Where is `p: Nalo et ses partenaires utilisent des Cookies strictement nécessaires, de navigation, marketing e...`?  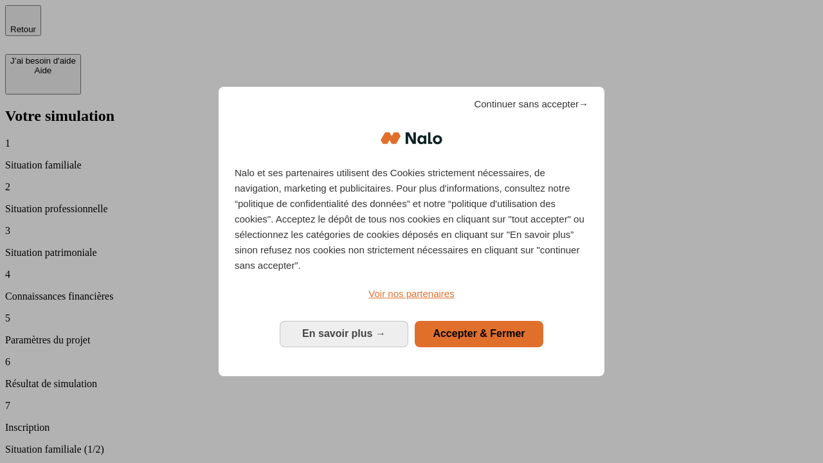 p: Nalo et ses partenaires utilisent des Cookies strictement nécessaires, de navigation, marketing e... is located at coordinates (411, 219).